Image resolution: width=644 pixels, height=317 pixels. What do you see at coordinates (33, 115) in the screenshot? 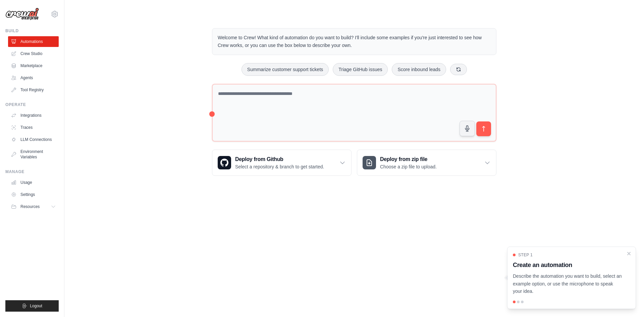
I see `a: Integrations` at bounding box center [33, 115].